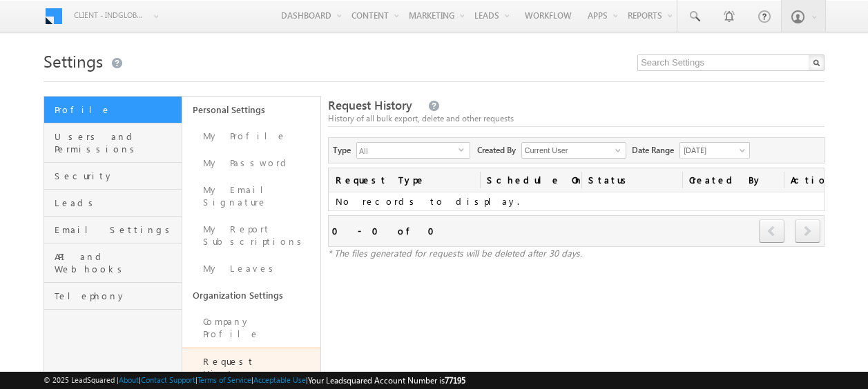 The height and width of the screenshot is (389, 868). Describe the element at coordinates (251, 136) in the screenshot. I see `a: My Profile` at that location.